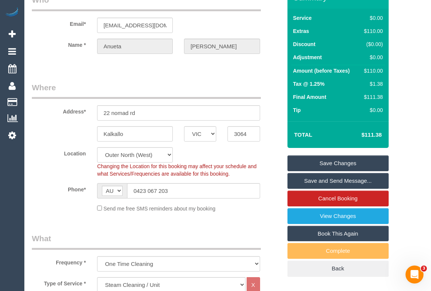  What do you see at coordinates (338, 216) in the screenshot?
I see `a: View Changes` at bounding box center [338, 216].